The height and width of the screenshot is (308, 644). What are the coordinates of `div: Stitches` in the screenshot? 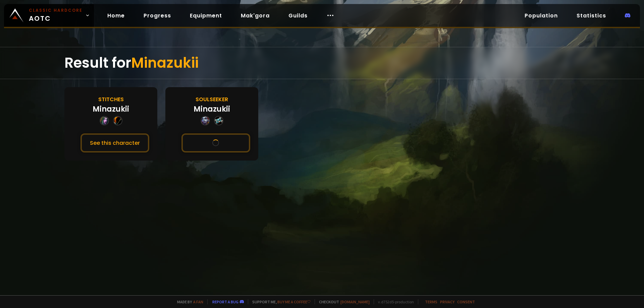 It's located at (111, 99).